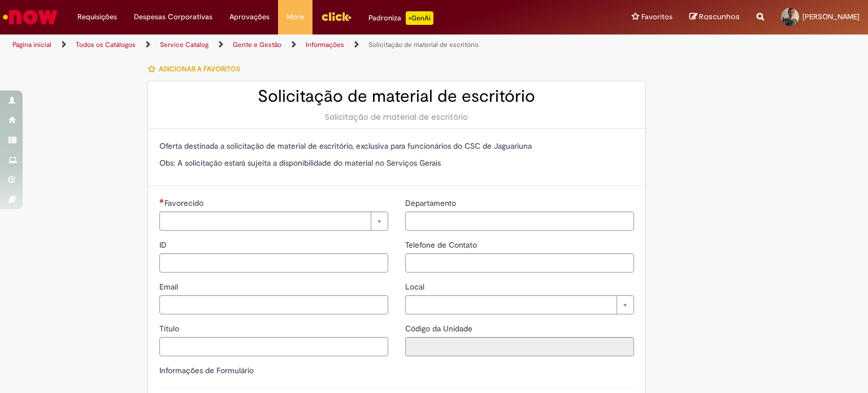 The width and height of the screenshot is (868, 393). What do you see at coordinates (720, 17) in the screenshot?
I see `span: Rascunhos` at bounding box center [720, 17].